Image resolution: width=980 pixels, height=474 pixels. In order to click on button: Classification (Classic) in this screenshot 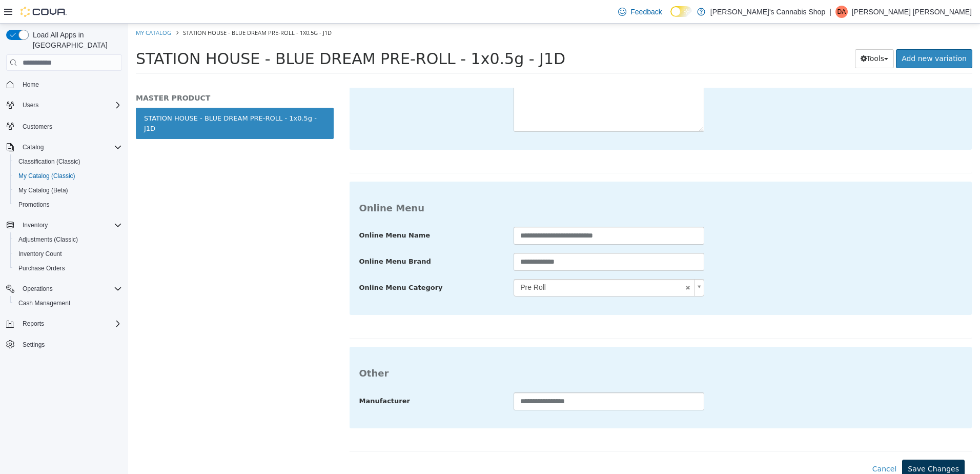, I will do `click(68, 162)`.